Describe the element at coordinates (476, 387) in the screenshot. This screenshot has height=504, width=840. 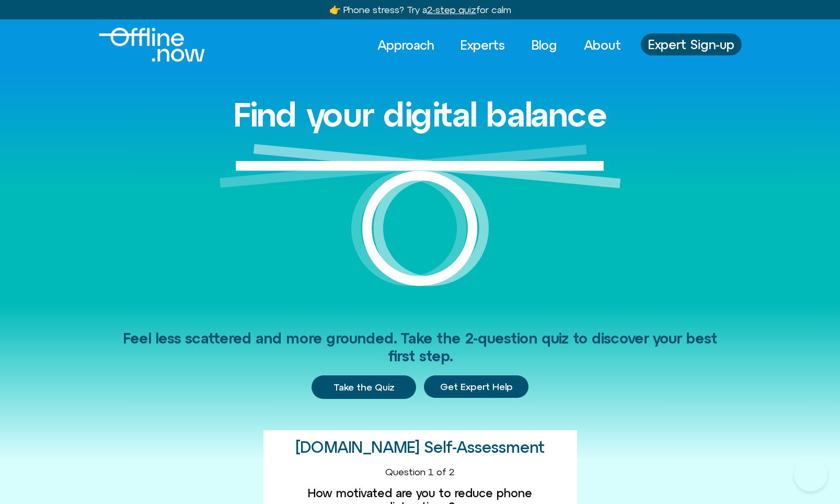
I see `a: Get Expert Help` at that location.